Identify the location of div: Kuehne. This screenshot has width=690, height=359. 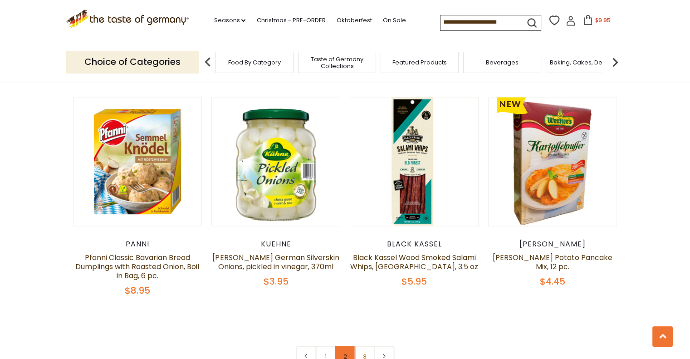
(276, 244).